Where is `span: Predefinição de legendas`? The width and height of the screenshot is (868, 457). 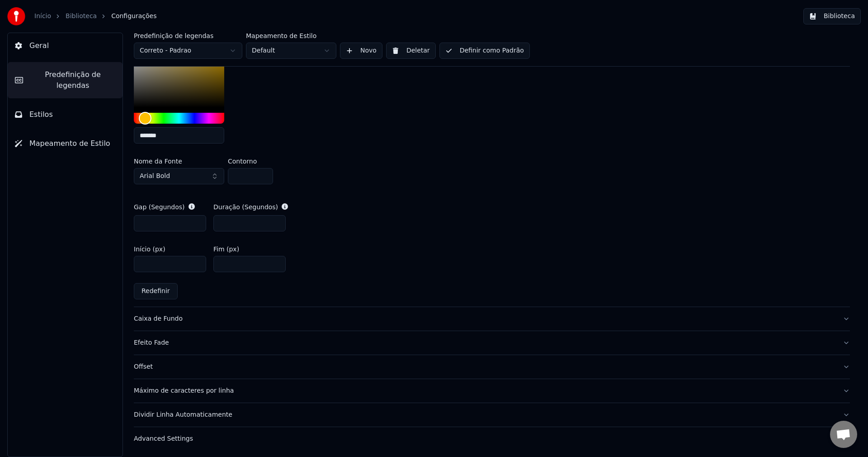
span: Predefinição de legendas is located at coordinates (73, 80).